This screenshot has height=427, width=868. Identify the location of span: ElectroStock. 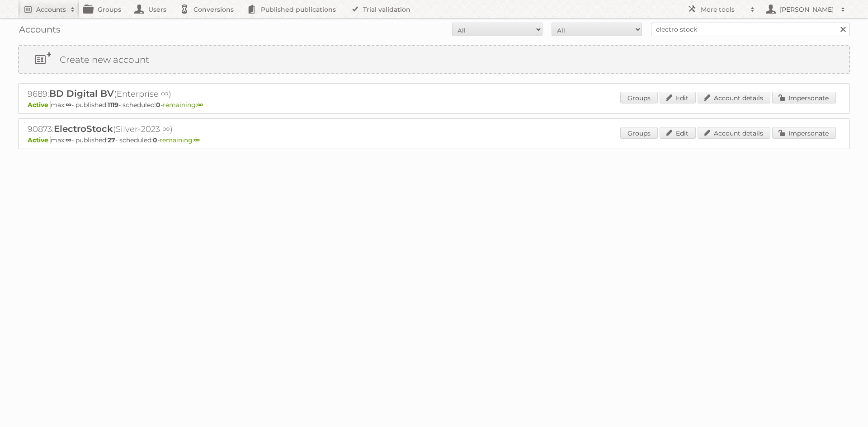
(83, 129).